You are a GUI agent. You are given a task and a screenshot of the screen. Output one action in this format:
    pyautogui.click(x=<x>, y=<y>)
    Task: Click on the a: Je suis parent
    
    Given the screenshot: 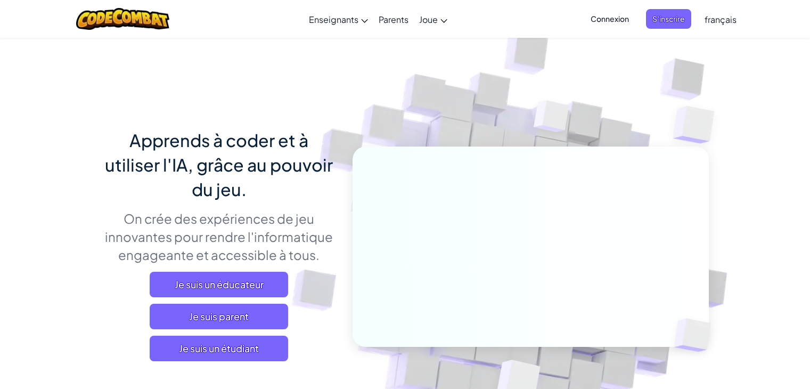 What is the action you would take?
    pyautogui.click(x=219, y=316)
    